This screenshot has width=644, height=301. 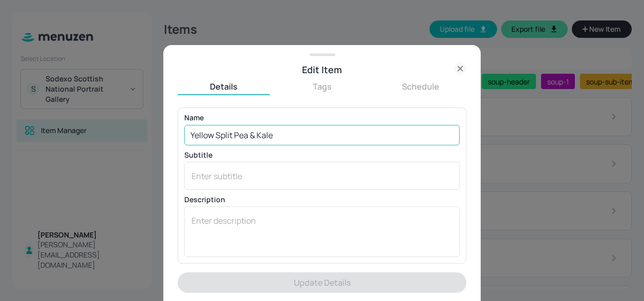 I want to click on p: Name, so click(x=322, y=118).